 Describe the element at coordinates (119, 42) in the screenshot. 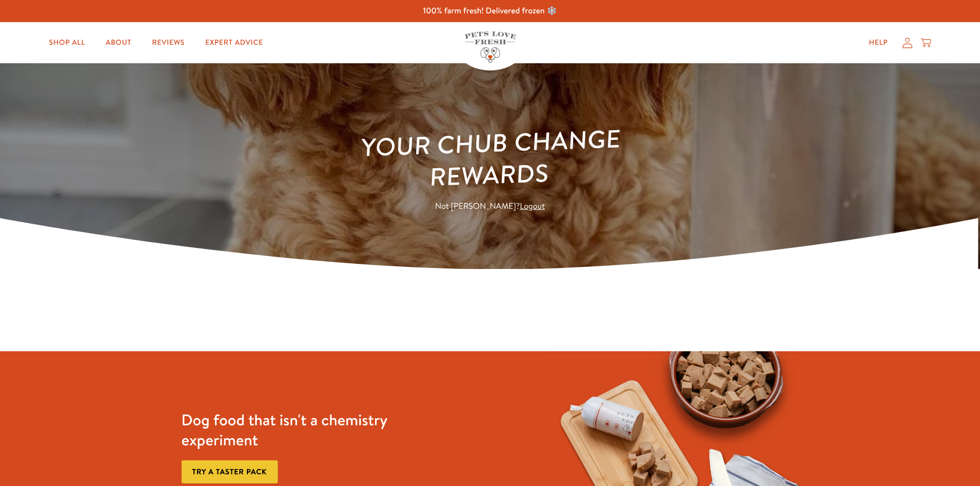

I see `a: About` at that location.